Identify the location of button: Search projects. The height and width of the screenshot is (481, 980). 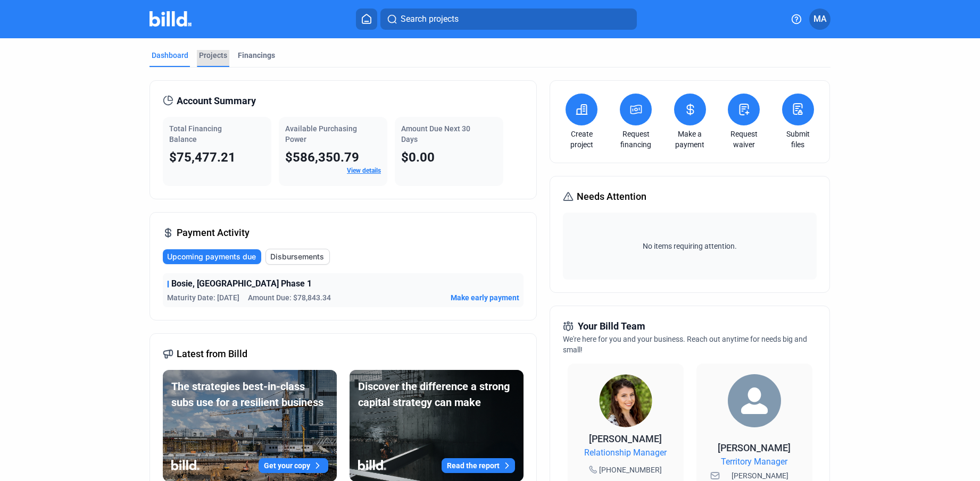
(509, 19).